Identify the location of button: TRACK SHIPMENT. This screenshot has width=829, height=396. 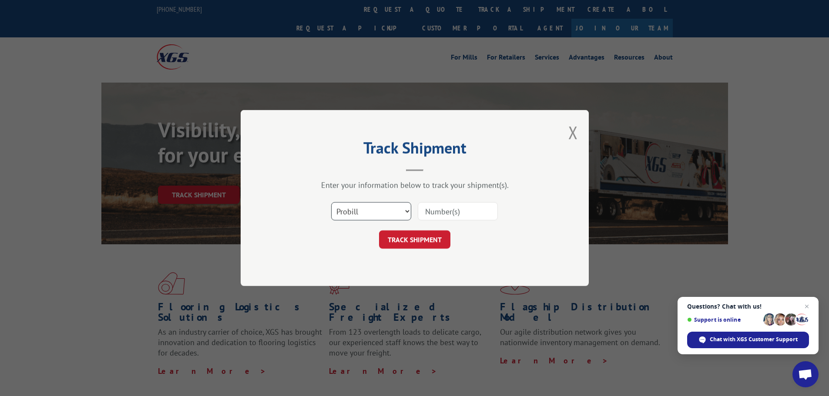
(414, 240).